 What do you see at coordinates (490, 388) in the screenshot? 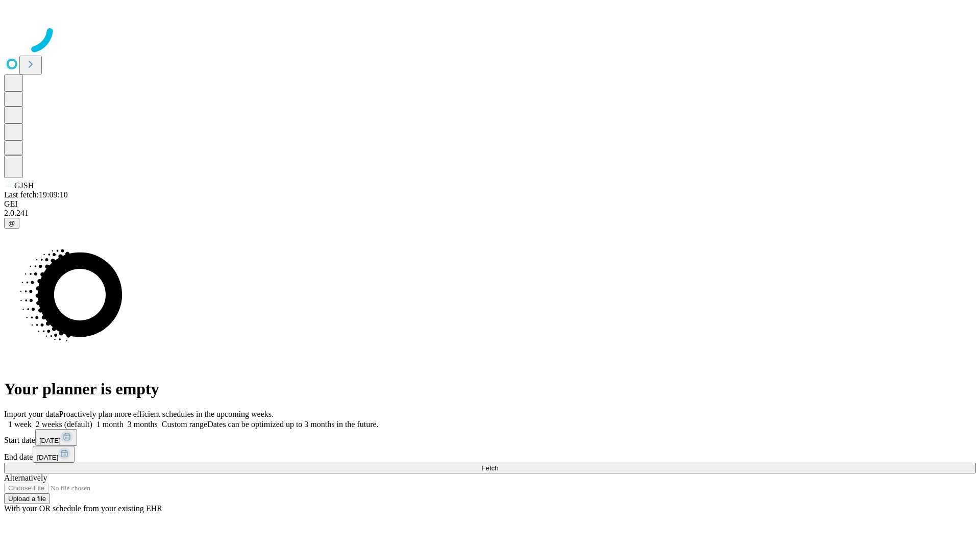
I see `h1: Your planner is empty` at bounding box center [490, 388].